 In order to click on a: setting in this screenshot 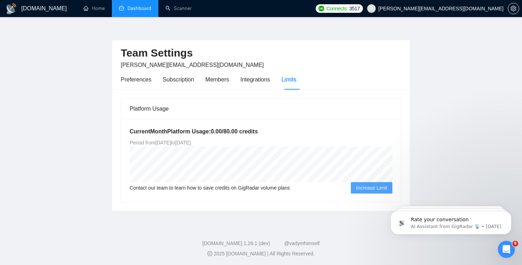, I will do `click(514, 9)`.